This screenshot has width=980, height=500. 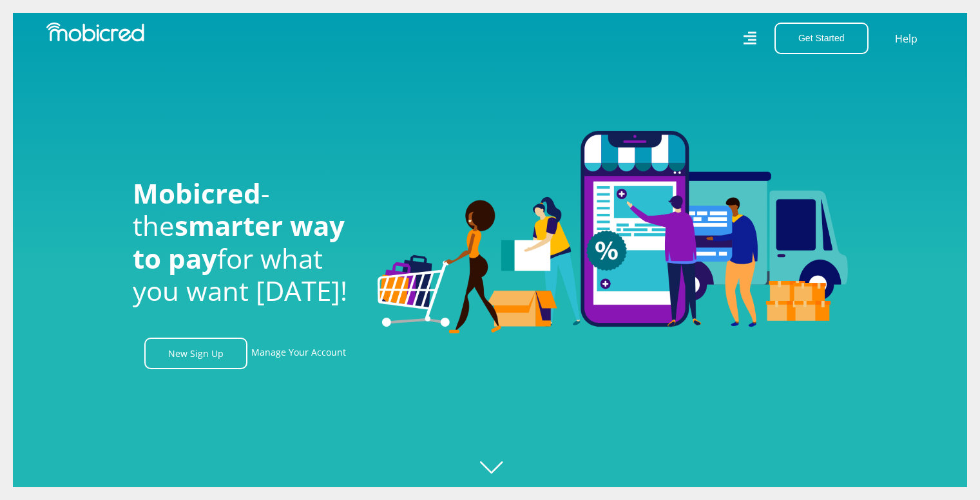 What do you see at coordinates (613, 232) in the screenshot?
I see `img: Welcome to Mobicred` at bounding box center [613, 232].